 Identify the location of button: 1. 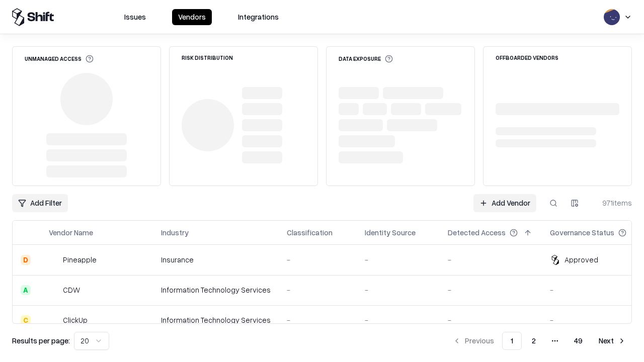
(511, 340).